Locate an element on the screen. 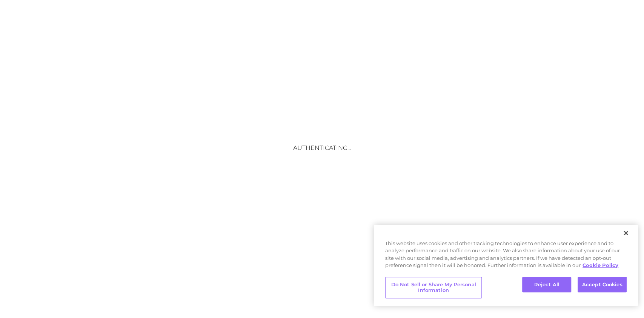 This screenshot has height=318, width=644. button: Close is located at coordinates (626, 233).